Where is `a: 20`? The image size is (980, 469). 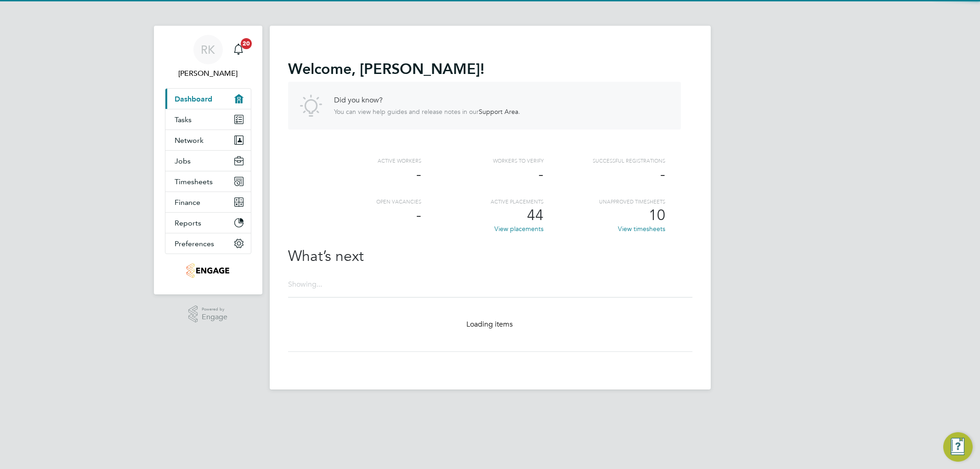 a: 20 is located at coordinates (239, 50).